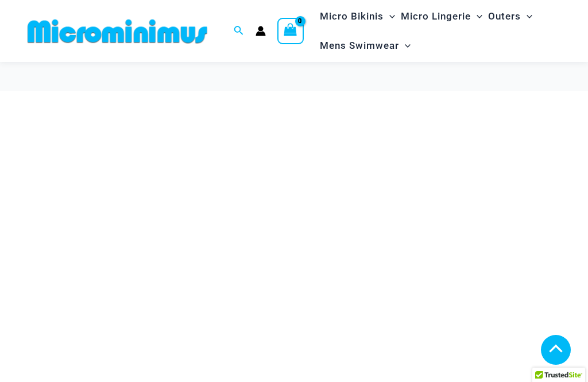  Describe the element at coordinates (357, 16) in the screenshot. I see `a: Micro BikinisMenu ToggleMenu Toggle` at that location.